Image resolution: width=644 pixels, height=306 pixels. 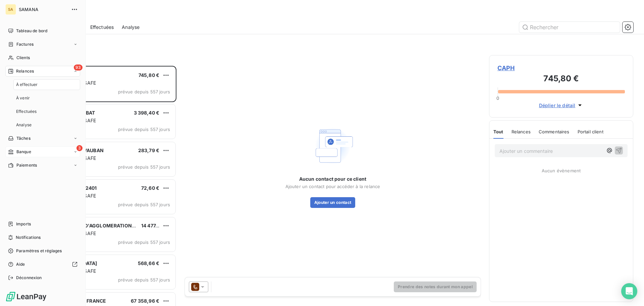 What do you see at coordinates (23, 58) in the screenshot?
I see `span: Clients` at bounding box center [23, 58].